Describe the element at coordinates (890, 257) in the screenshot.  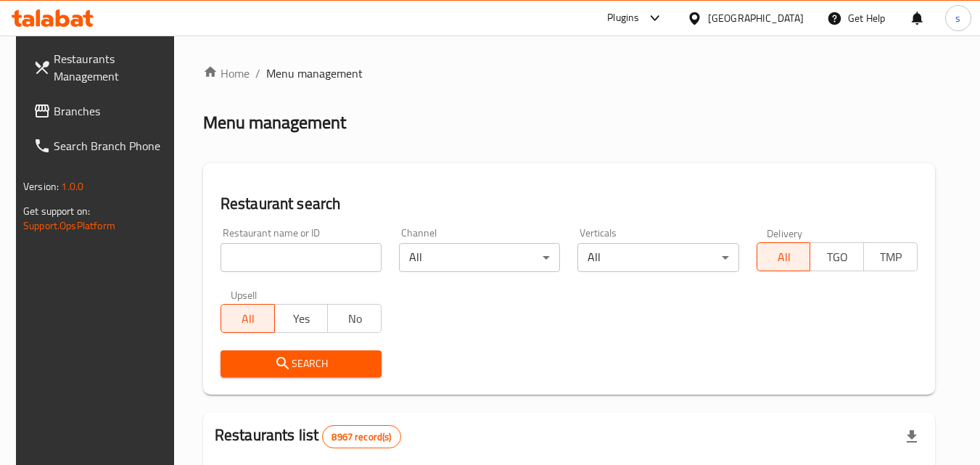
I see `button: TMP` at that location.